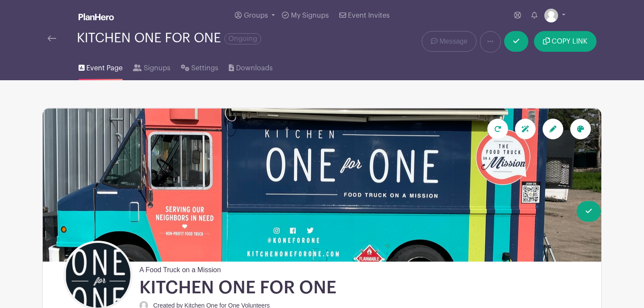 This screenshot has height=308, width=644. Describe the element at coordinates (152, 66) in the screenshot. I see `a: Signups` at that location.